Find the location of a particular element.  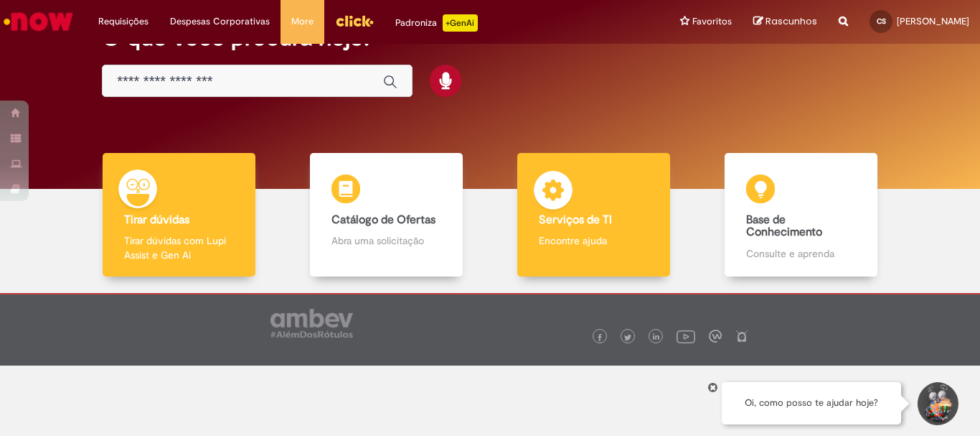

h2: O que você procura hoje? is located at coordinates (490, 37).